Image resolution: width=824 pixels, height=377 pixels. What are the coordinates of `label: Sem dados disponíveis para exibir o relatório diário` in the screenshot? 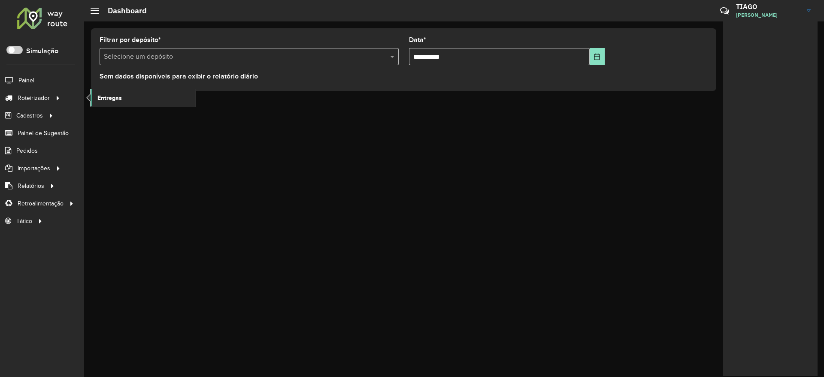 It's located at (178, 76).